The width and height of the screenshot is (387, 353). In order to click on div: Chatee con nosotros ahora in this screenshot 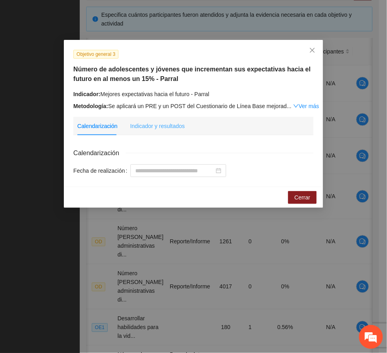, I will do `click(88, 46)`.